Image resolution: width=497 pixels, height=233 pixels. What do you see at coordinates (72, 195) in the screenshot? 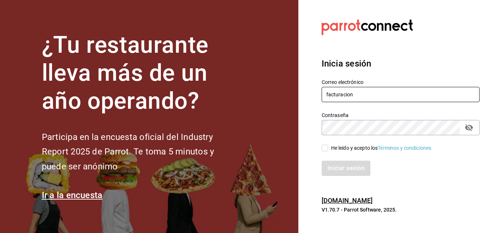
I see `a: Ir a la encuesta` at bounding box center [72, 195].